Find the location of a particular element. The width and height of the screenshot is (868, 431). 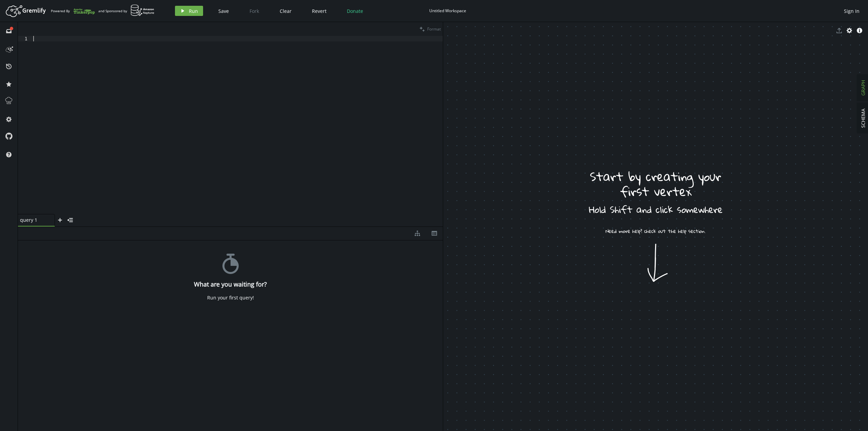

h4: What are you waiting for? is located at coordinates (230, 284).